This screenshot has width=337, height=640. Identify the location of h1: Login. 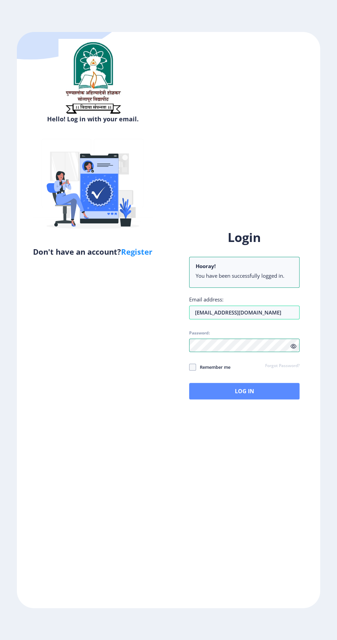
(244, 238).